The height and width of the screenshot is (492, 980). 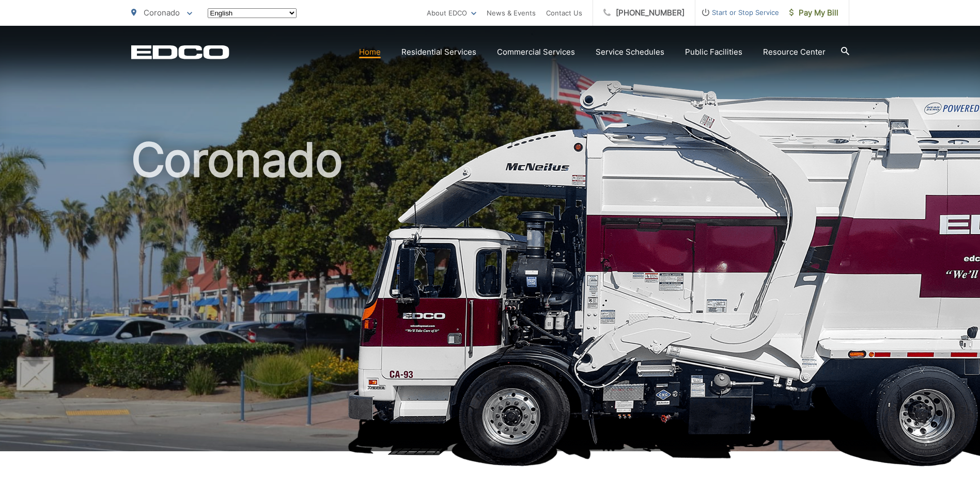 What do you see at coordinates (793, 52) in the screenshot?
I see `a: Resource Center` at bounding box center [793, 52].